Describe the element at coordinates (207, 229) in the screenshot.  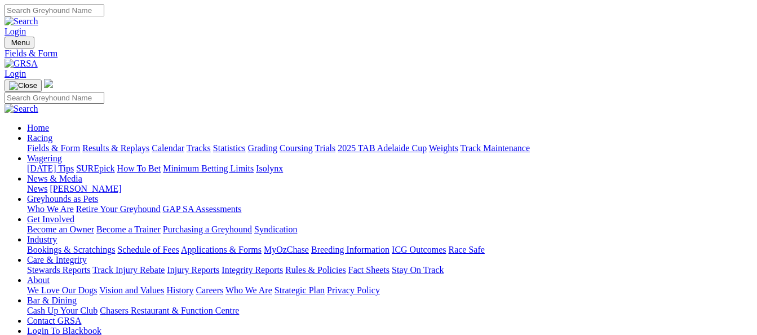
I see `a: Purchasing a Greyhound` at that location.